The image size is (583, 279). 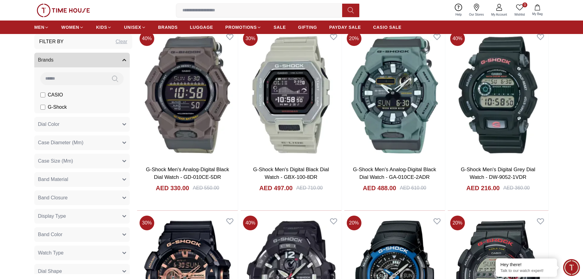 What do you see at coordinates (519, 14) in the screenshot?
I see `span: Wishlist` at bounding box center [519, 14].